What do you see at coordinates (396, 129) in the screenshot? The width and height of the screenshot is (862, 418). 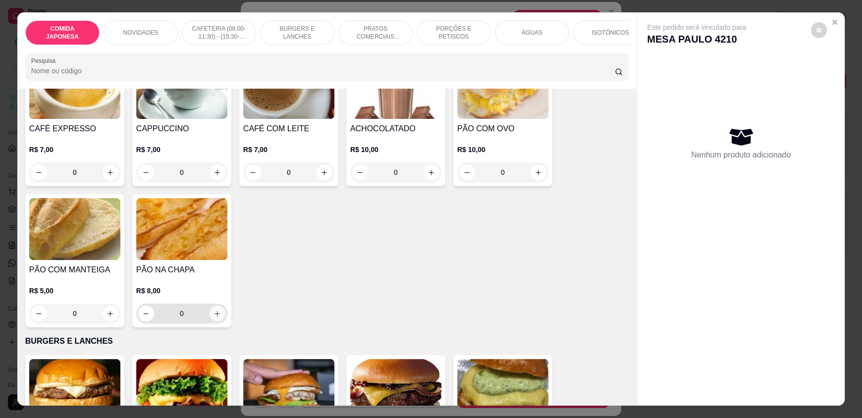 I see `h4: ACHOCOLATADO` at bounding box center [396, 129].